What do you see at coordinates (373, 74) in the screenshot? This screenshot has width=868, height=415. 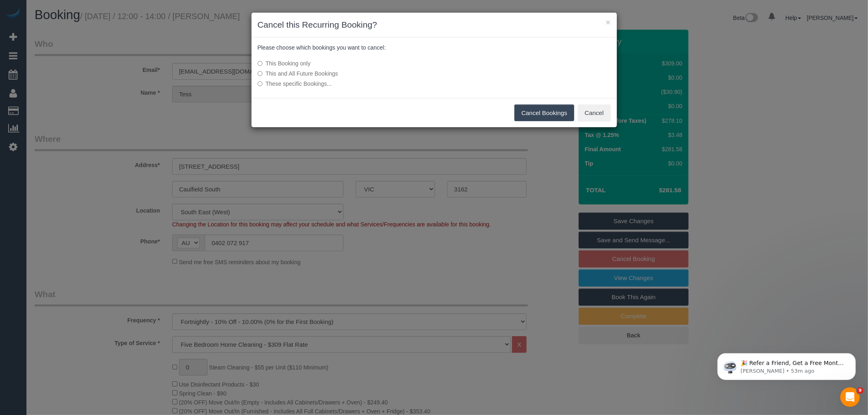 I see `label: This and All Future Bookings` at bounding box center [373, 74].